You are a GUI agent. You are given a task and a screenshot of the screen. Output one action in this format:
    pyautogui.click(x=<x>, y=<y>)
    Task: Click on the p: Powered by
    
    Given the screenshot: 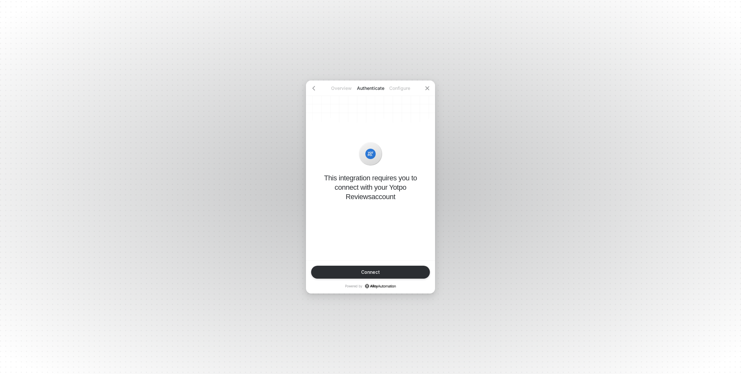 What is the action you would take?
    pyautogui.click(x=371, y=286)
    